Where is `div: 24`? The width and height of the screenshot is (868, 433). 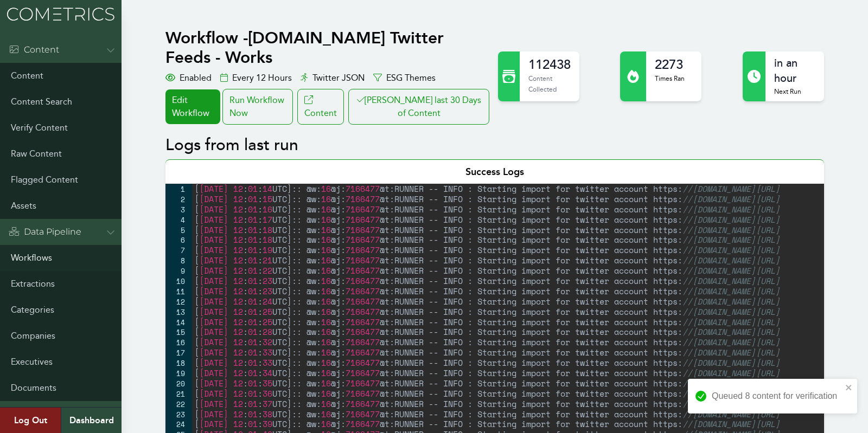 div: 24 is located at coordinates (179, 424).